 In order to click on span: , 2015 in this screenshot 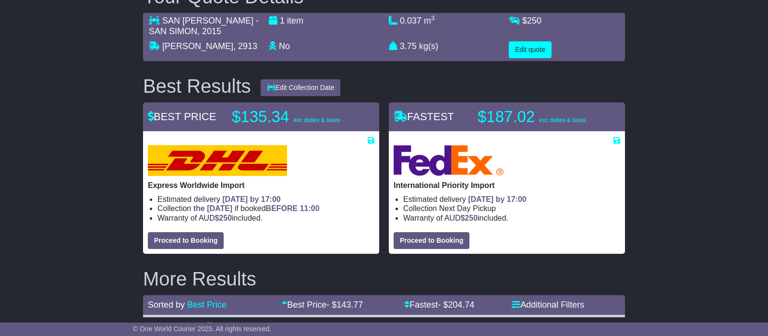, I will do `click(209, 31)`.